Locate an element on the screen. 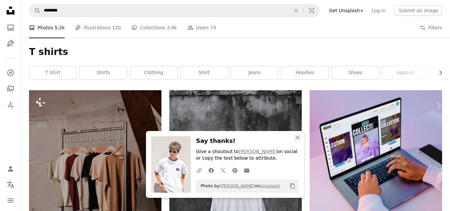  button: Search Unsplash is located at coordinates (35, 11).